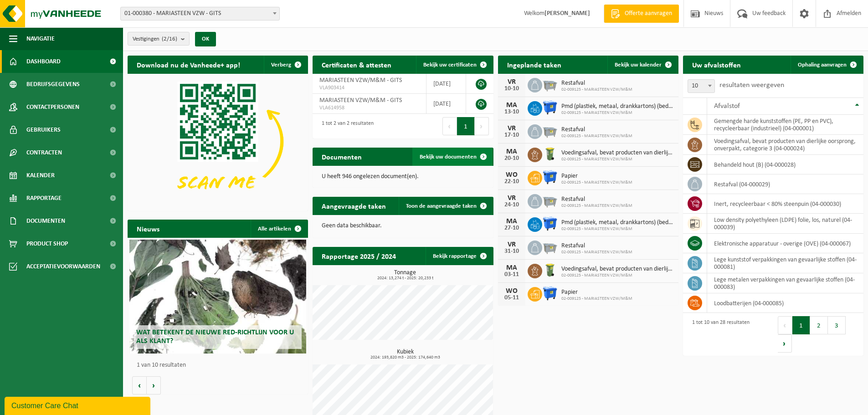 The width and height of the screenshot is (868, 415). What do you see at coordinates (785, 164) in the screenshot?
I see `td: behandeld hout (B) (04-000028)` at bounding box center [785, 164].